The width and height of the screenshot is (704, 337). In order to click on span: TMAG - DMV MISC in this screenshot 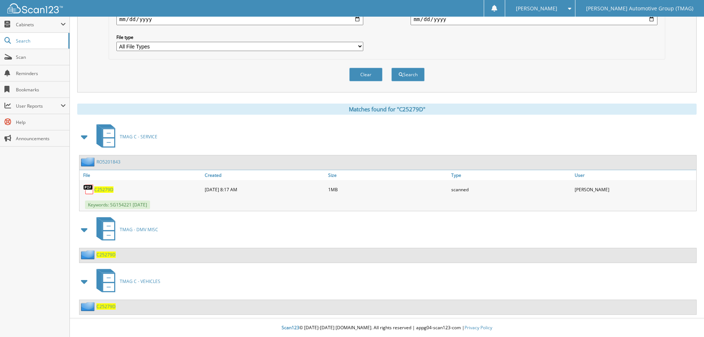, I will do `click(139, 229)`.